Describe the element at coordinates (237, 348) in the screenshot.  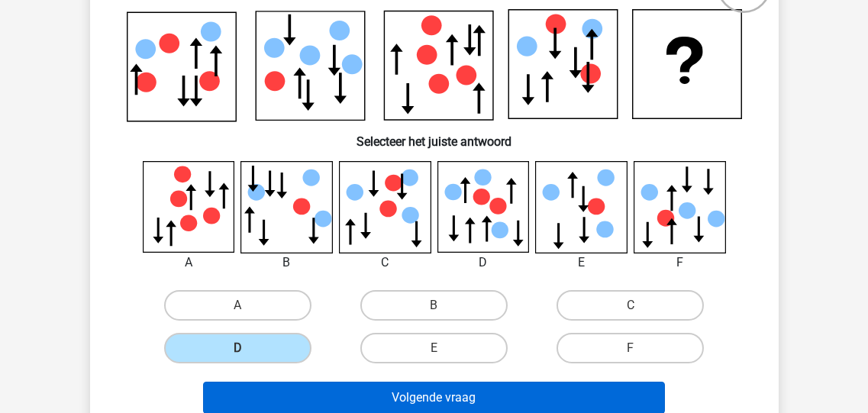
I see `label: D` at that location.